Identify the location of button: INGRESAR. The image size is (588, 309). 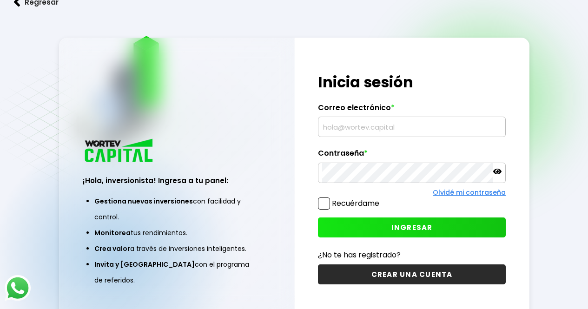
(412, 227).